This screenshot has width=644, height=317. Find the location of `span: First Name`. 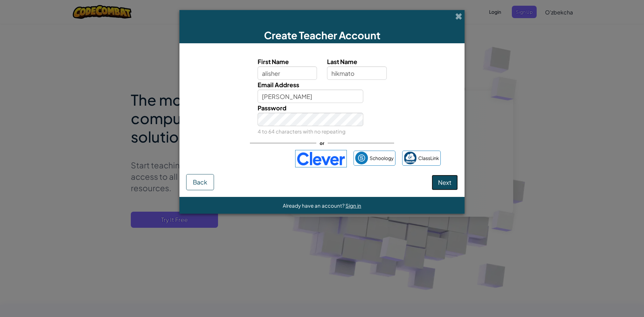

span: First Name is located at coordinates (273, 62).